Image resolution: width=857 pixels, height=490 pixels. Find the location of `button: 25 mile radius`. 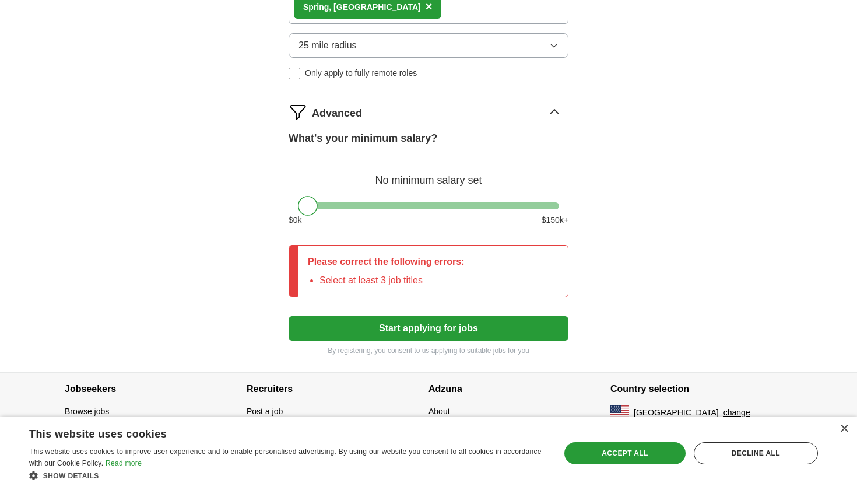

button: 25 mile radius is located at coordinates (429, 45).